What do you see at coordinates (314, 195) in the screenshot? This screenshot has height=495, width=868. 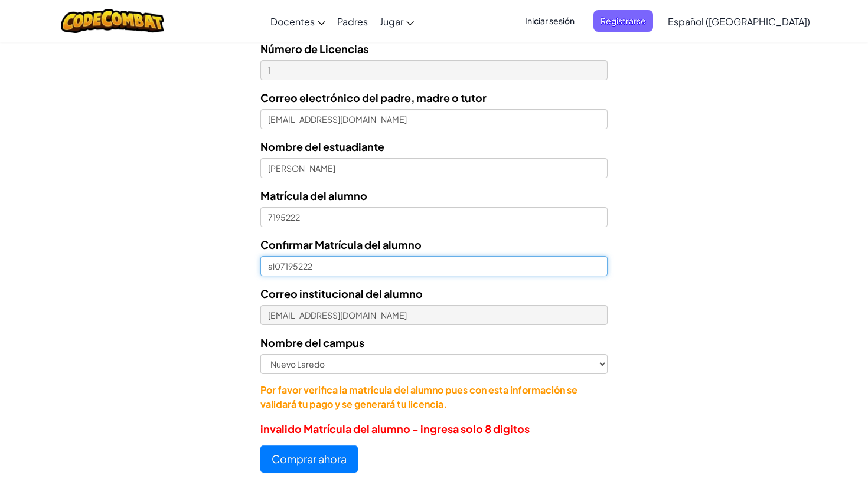 I see `label: Matrícula del alumno` at bounding box center [314, 195].